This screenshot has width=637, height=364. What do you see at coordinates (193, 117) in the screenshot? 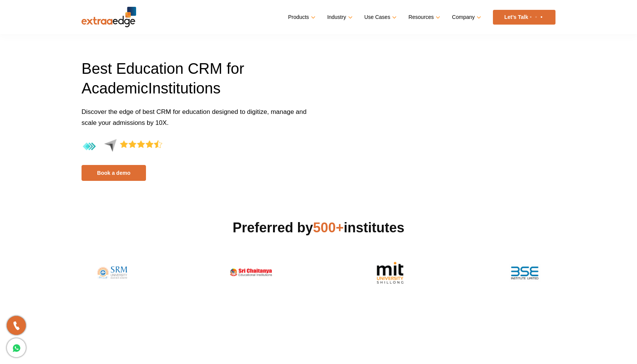
I see `span: Discover the edge of best CRM for education designed to digitize, manage and scale your admission...` at bounding box center [193, 117].